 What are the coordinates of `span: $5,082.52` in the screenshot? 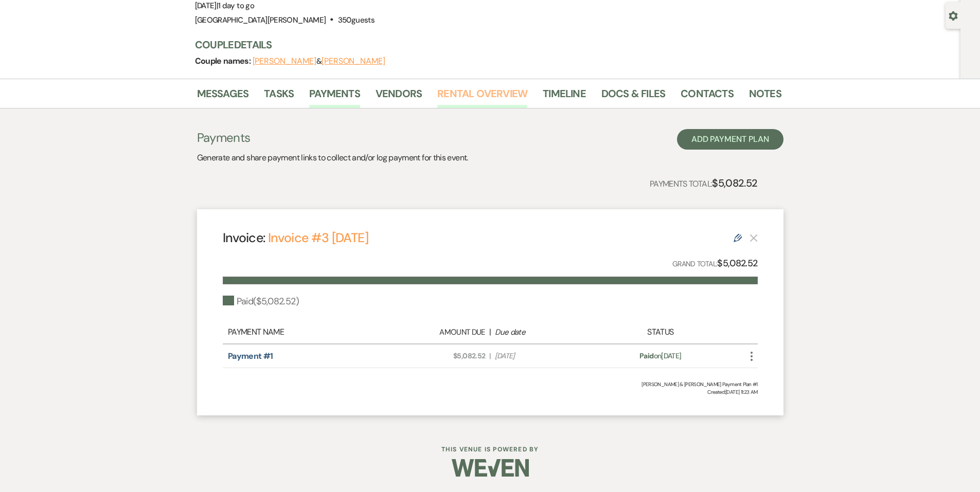 It's located at (437, 356).